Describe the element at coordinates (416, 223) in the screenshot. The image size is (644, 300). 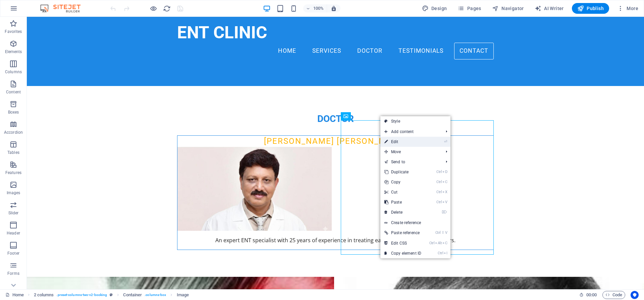
I see `a: Create reference` at that location.